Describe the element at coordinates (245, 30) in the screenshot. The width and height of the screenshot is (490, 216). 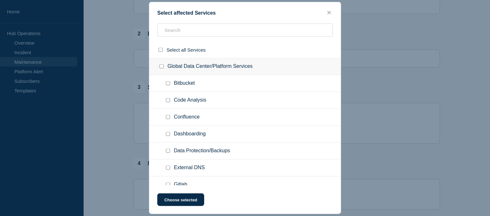
I see `input: Search` at that location.